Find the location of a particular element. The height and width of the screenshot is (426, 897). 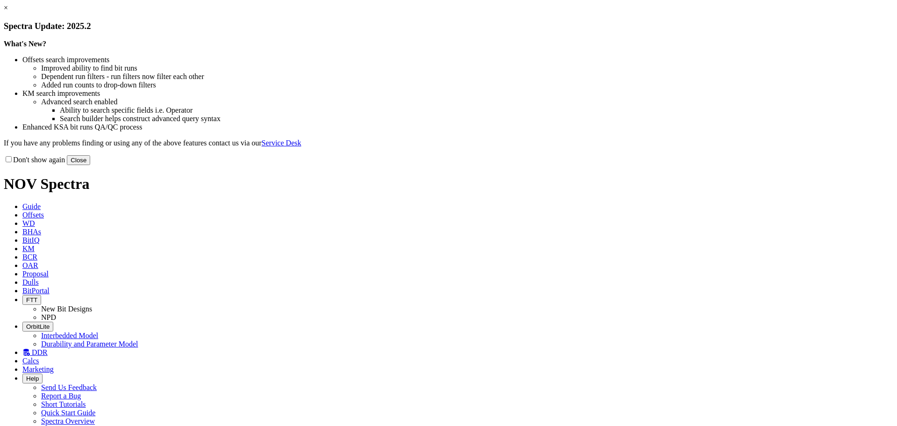

h1: NOV Spectra is located at coordinates (448, 184).